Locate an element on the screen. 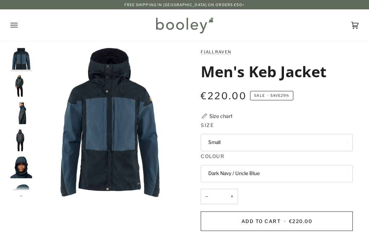  button: Dark Navy / Uncle Blue is located at coordinates (276, 173).